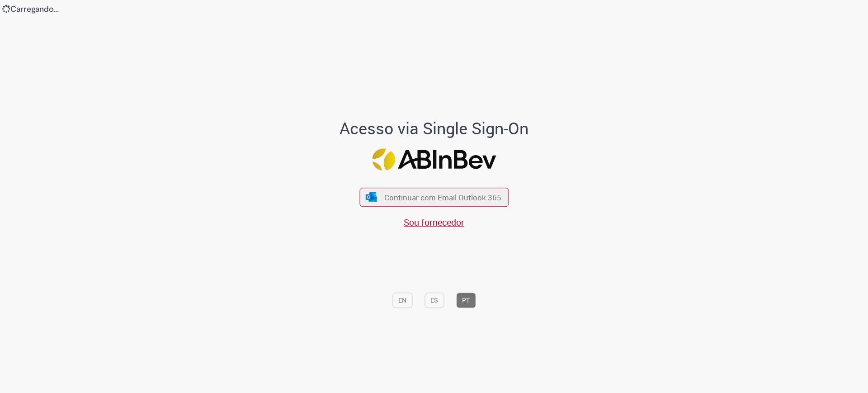  What do you see at coordinates (434, 300) in the screenshot?
I see `button: ES` at bounding box center [434, 300].